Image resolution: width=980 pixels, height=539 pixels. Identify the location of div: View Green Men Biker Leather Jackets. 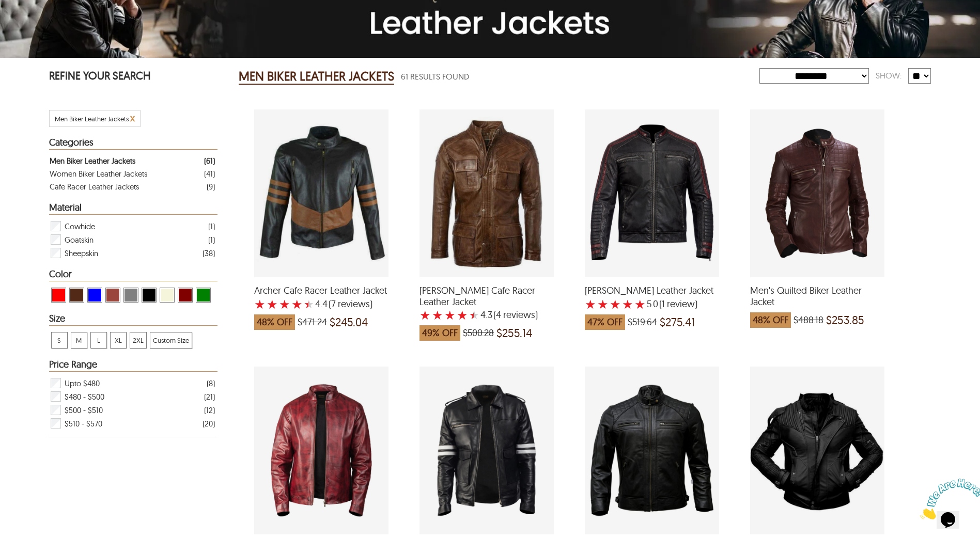
(203, 295).